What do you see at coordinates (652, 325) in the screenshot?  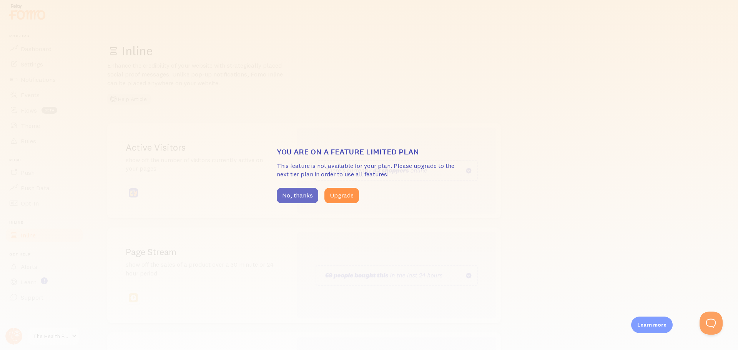 I see `p: Learn more` at bounding box center [652, 325].